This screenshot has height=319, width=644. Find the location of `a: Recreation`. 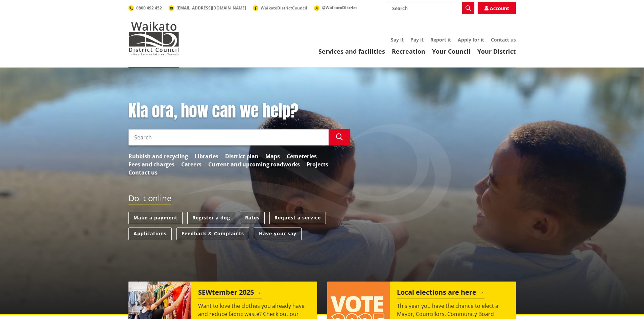

a: Recreation is located at coordinates (408, 52).